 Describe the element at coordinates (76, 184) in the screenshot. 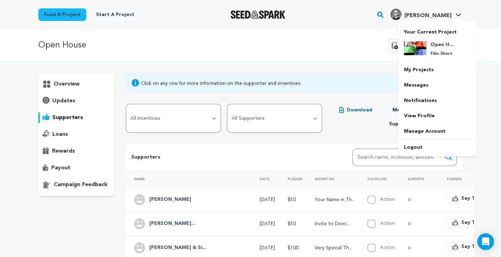

I see `button: campaign feedback` at that location.